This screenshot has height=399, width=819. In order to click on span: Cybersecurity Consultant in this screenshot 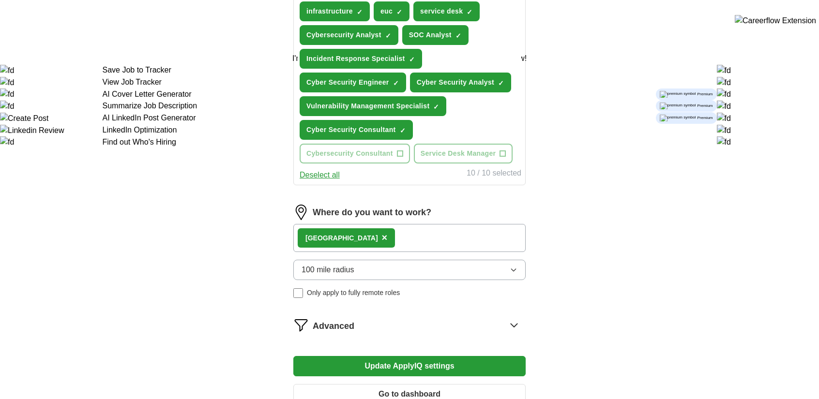, I will do `click(350, 153)`.